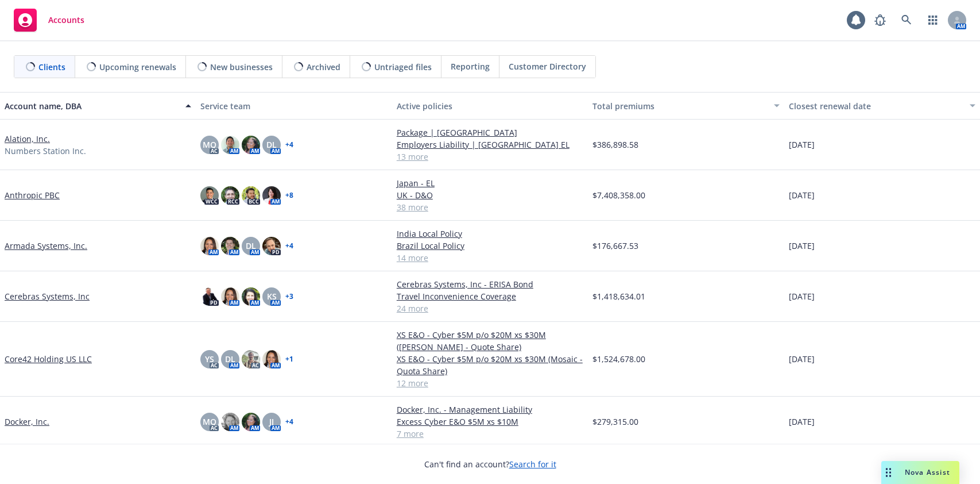 Image resolution: width=980 pixels, height=484 pixels. I want to click on div: Drag to move, so click(889, 472).